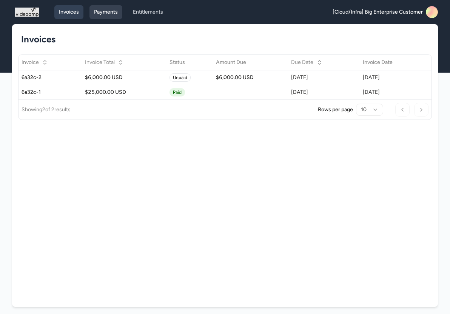 The height and width of the screenshot is (314, 450). Describe the element at coordinates (148, 12) in the screenshot. I see `a: Entitlements` at that location.